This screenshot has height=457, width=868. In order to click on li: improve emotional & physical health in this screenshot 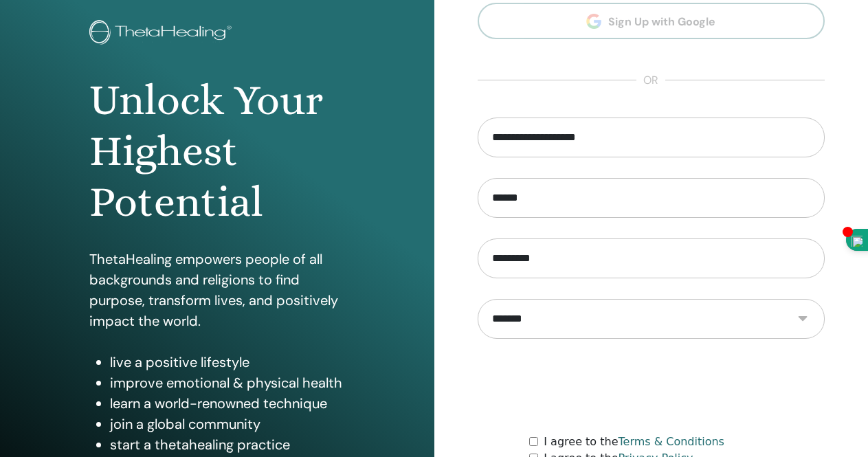, I will do `click(227, 382)`.